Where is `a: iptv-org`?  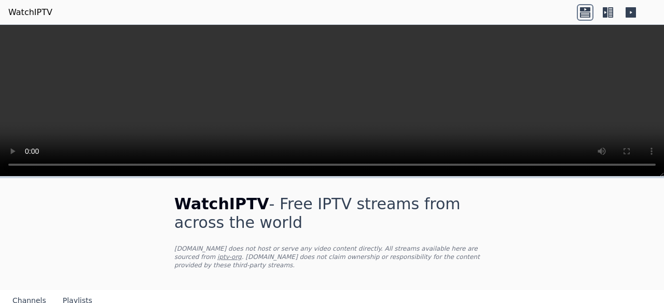 a: iptv-org is located at coordinates (229, 257).